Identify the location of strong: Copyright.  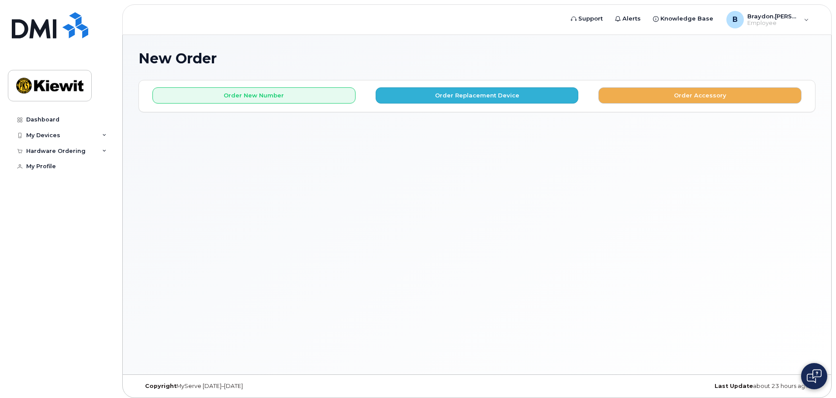
(161, 386).